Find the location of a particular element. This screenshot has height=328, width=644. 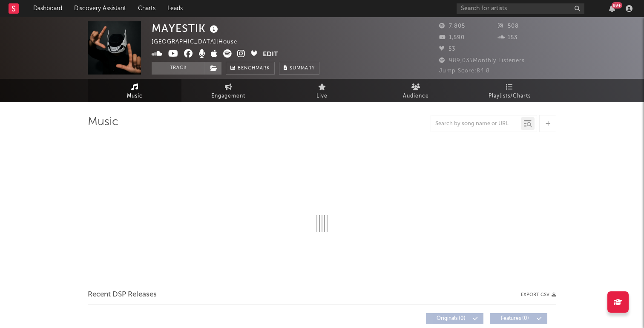

a: Audience is located at coordinates (416, 90).